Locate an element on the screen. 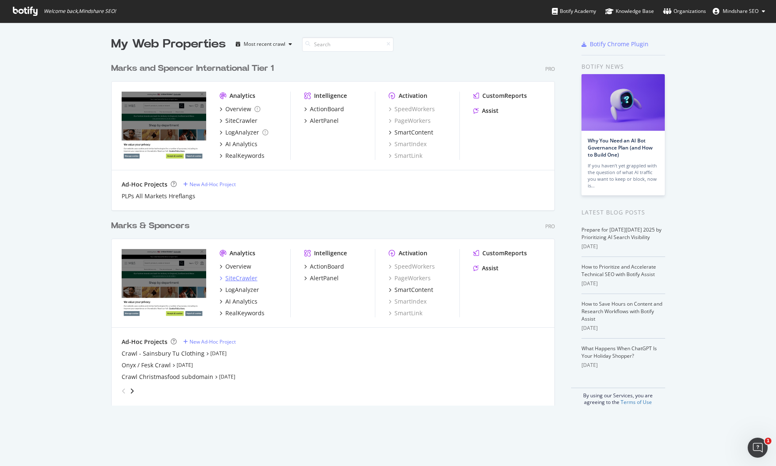 This screenshot has height=466, width=776. div: Botify Chrome Plugin is located at coordinates (619, 44).